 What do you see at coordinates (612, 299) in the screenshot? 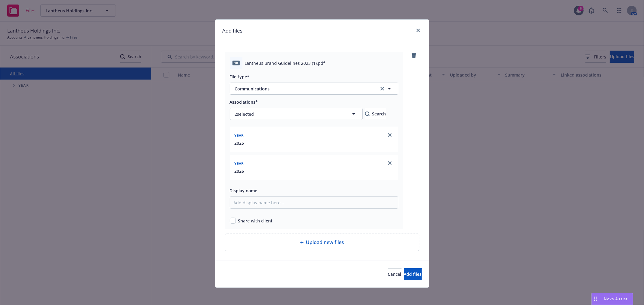
I see `button: Nova Assist` at bounding box center [612, 299].